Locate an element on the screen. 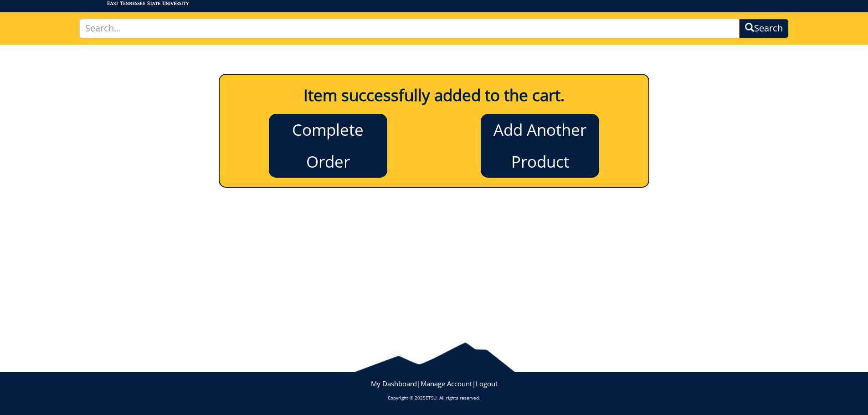 Image resolution: width=868 pixels, height=415 pixels. a: Add Another Product is located at coordinates (540, 146).